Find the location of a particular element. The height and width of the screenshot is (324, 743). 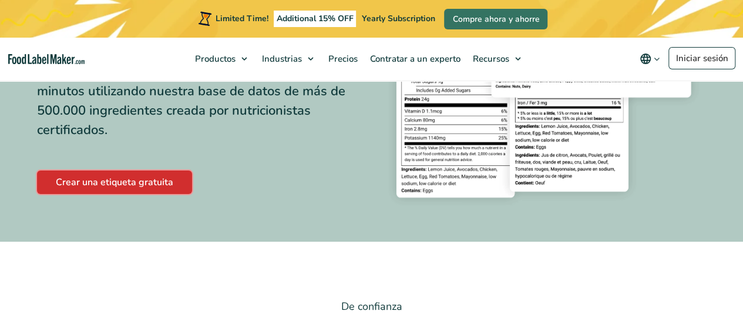

p: De confianza is located at coordinates (372, 306).